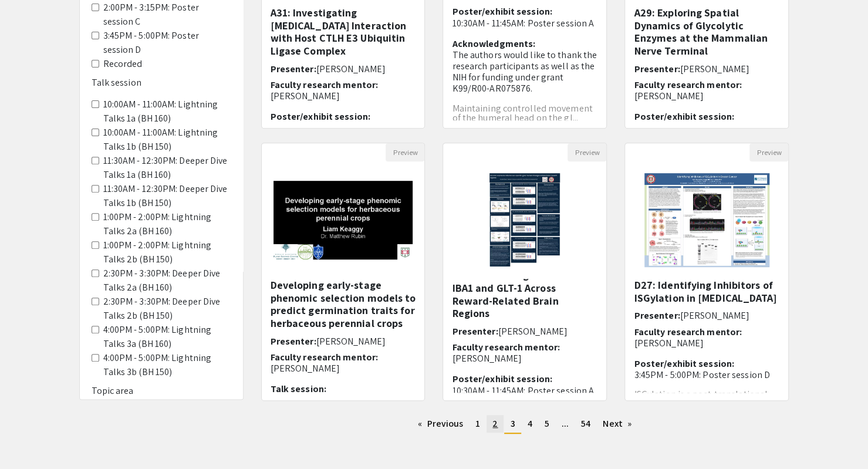 Image resolution: width=868 pixels, height=469 pixels. Describe the element at coordinates (167, 281) in the screenshot. I see `label: 2:30PM - 3:30PM: Deeper Dive Talks 2a (BH 160)` at that location.